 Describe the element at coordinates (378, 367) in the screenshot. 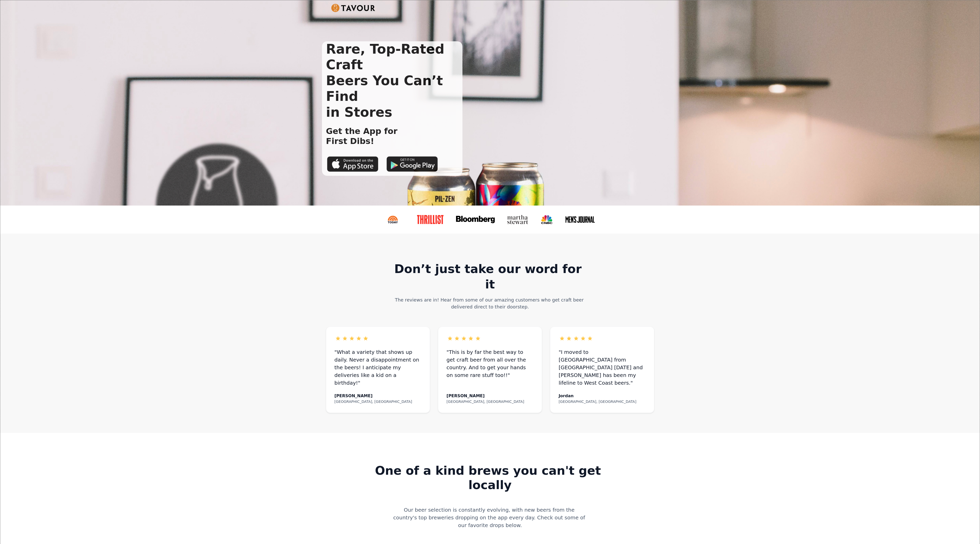

I see `div: "What a variety that shows up daily. Never a disappointment on the beers! I anticipate my deliver...` at that location.